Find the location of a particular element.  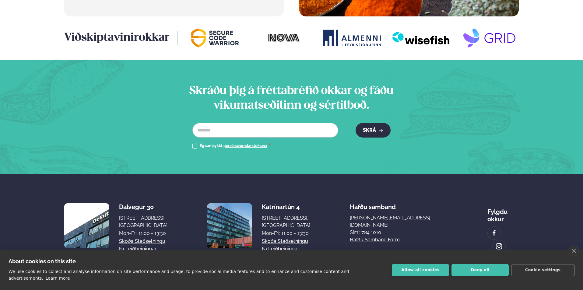

a: persónuverndarstefnuna is located at coordinates (245, 146).